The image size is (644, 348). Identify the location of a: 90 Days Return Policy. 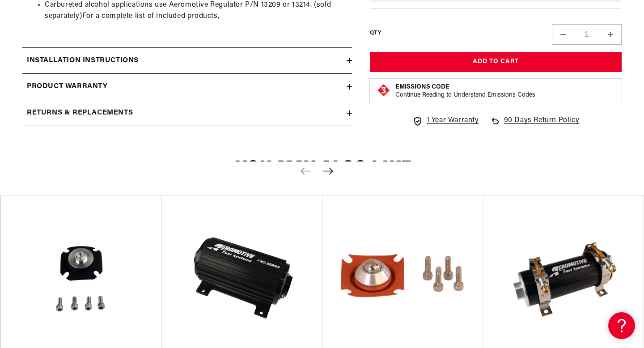
(535, 125).